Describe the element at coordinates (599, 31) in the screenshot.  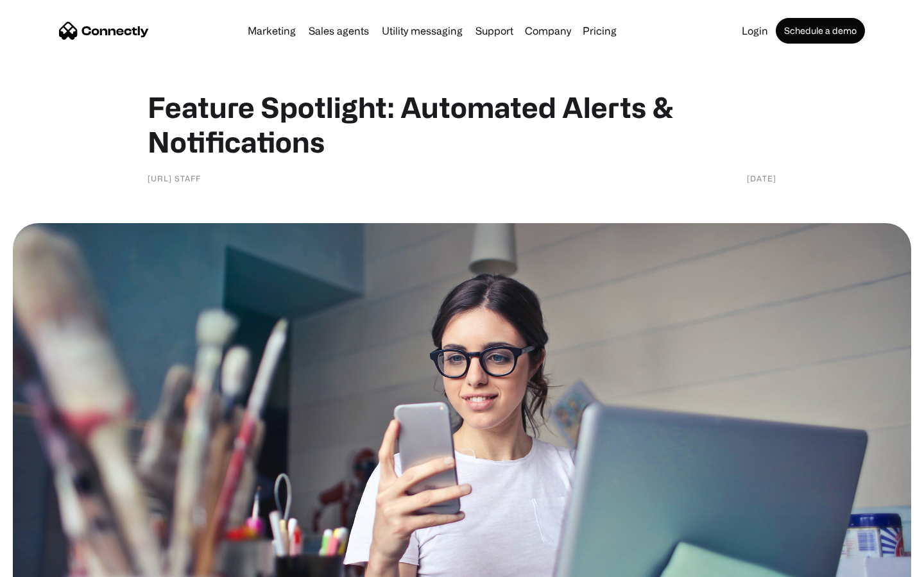
I see `a: Pricing` at that location.